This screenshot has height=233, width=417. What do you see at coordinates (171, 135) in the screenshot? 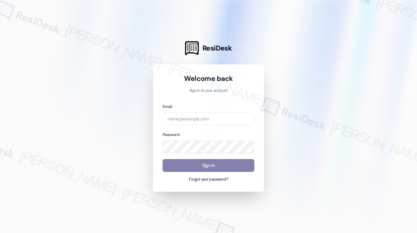
I see `label: Password` at bounding box center [171, 135].